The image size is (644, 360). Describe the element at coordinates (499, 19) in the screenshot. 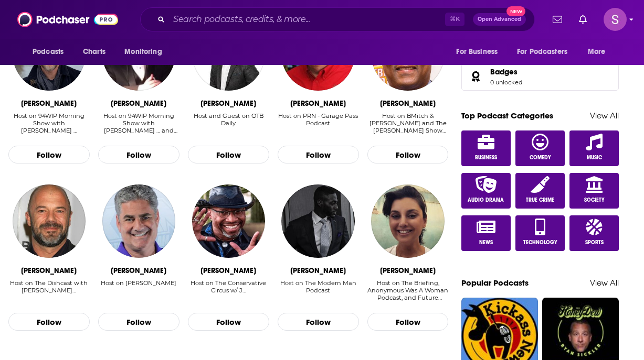

I see `span: Open Advanced` at that location.